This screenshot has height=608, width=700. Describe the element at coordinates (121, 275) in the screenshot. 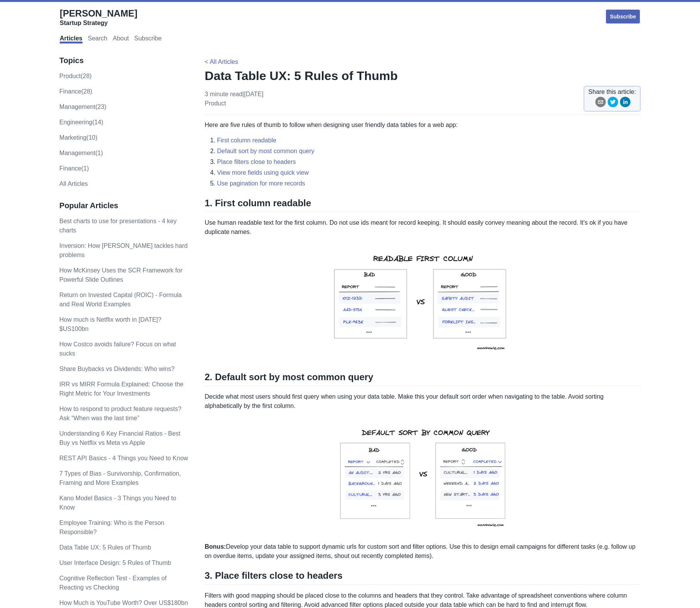

I see `a: How McKinsey Uses the SCR Framework for Powerful Slide Outlines` at that location.